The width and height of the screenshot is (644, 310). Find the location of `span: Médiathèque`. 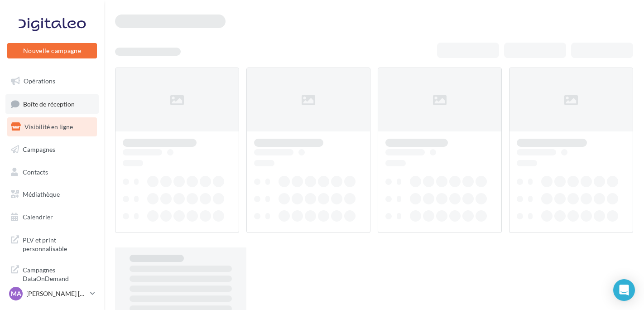

span: Médiathèque is located at coordinates (41, 194).